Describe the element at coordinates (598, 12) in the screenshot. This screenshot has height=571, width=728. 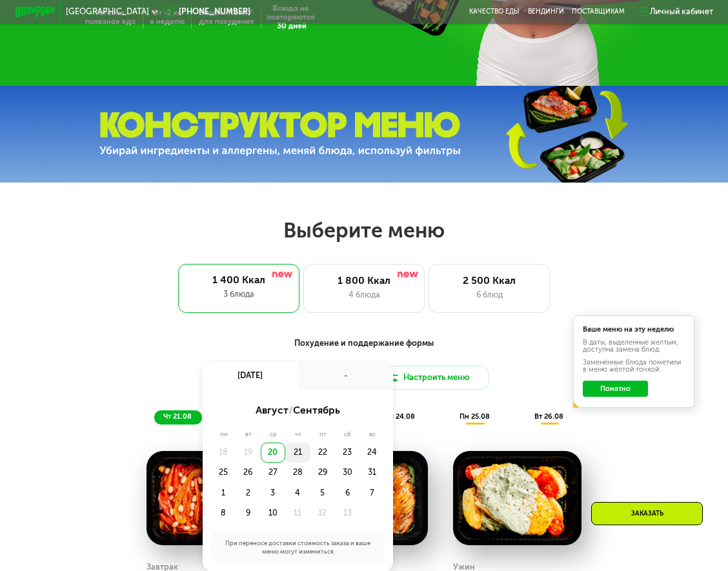
I see `div: поставщикам` at that location.